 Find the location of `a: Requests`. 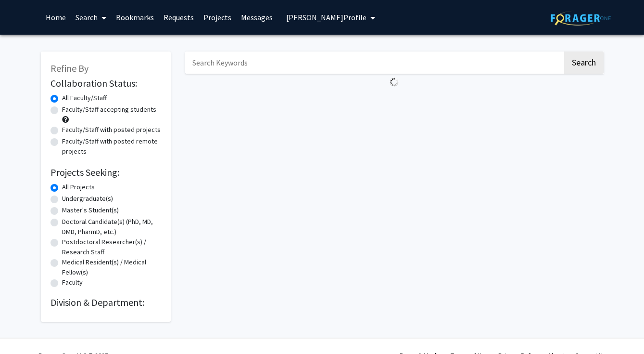

a: Requests is located at coordinates (179, 18).